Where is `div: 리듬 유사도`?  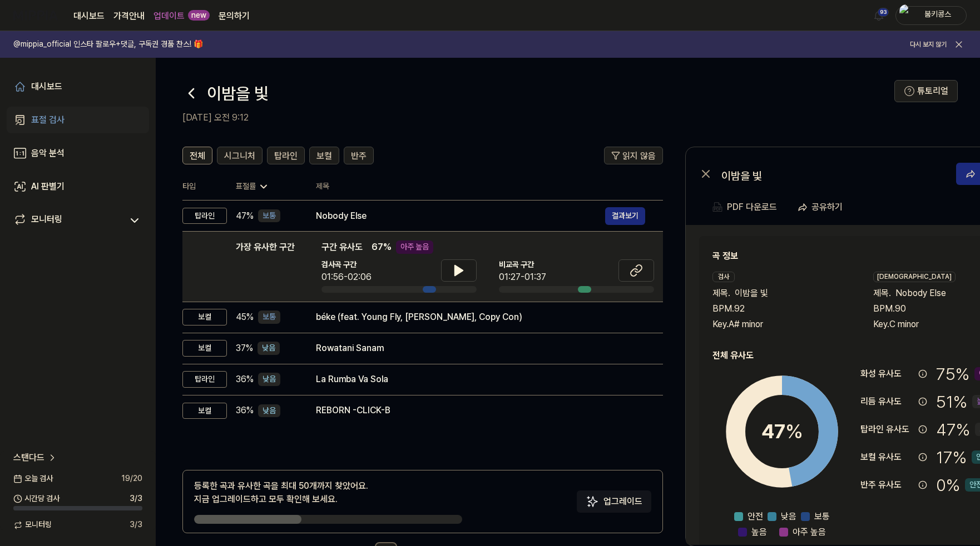 div: 리듬 유사도 is located at coordinates (887, 402).